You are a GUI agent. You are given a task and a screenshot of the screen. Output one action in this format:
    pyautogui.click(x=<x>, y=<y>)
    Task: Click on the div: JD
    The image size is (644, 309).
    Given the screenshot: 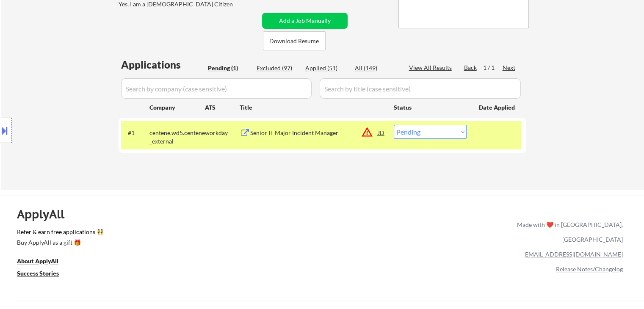 What is the action you would take?
    pyautogui.click(x=381, y=133)
    